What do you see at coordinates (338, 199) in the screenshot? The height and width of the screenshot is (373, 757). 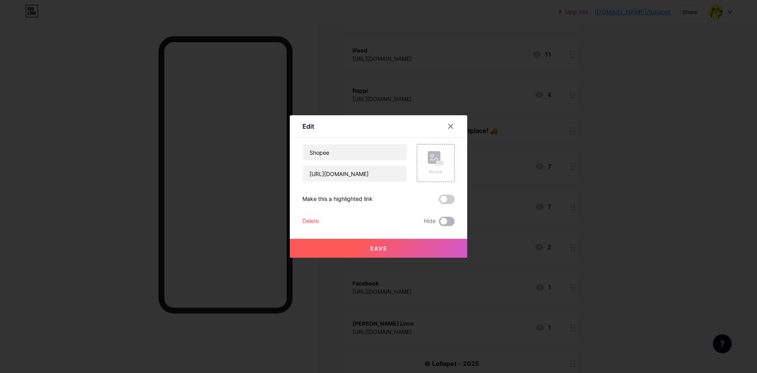 I see `div: Make this a highlighted link` at bounding box center [338, 199].